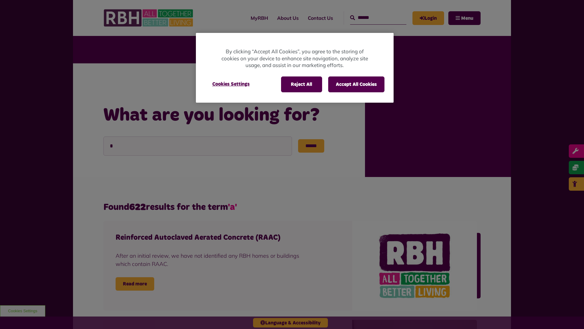  I want to click on div: Cookie banner, so click(295, 68).